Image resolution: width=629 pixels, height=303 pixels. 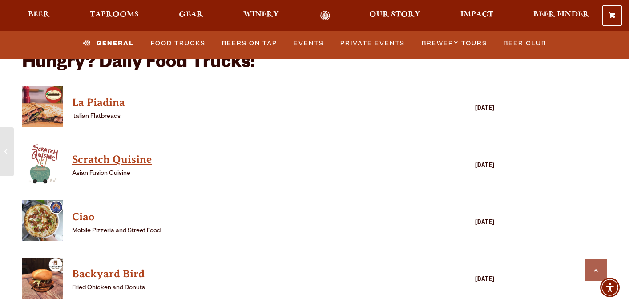 I want to click on a: View Backyard Bird details (opens in a new window), so click(x=246, y=274).